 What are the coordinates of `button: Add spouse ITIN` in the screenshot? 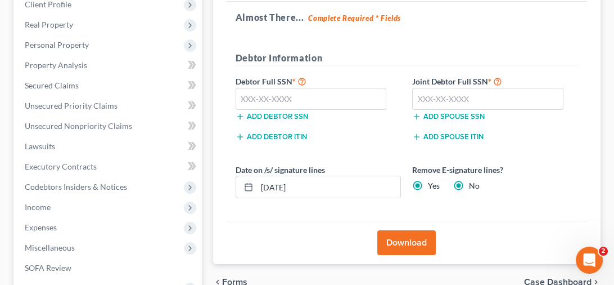 It's located at (448, 137).